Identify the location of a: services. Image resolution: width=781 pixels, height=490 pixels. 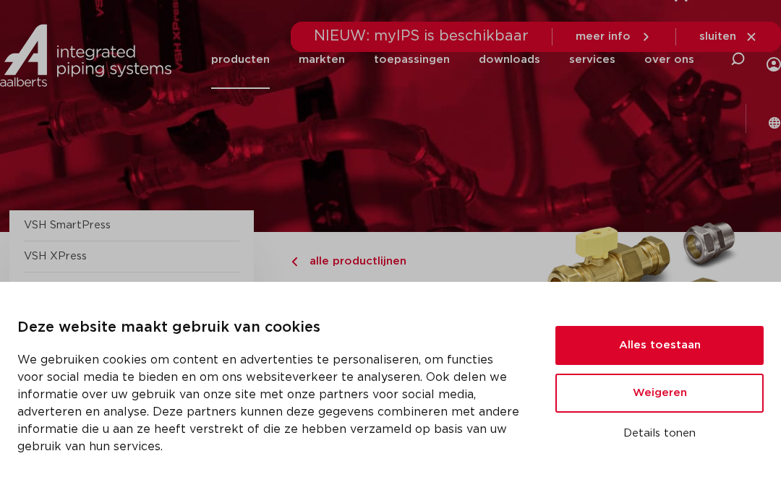
(592, 59).